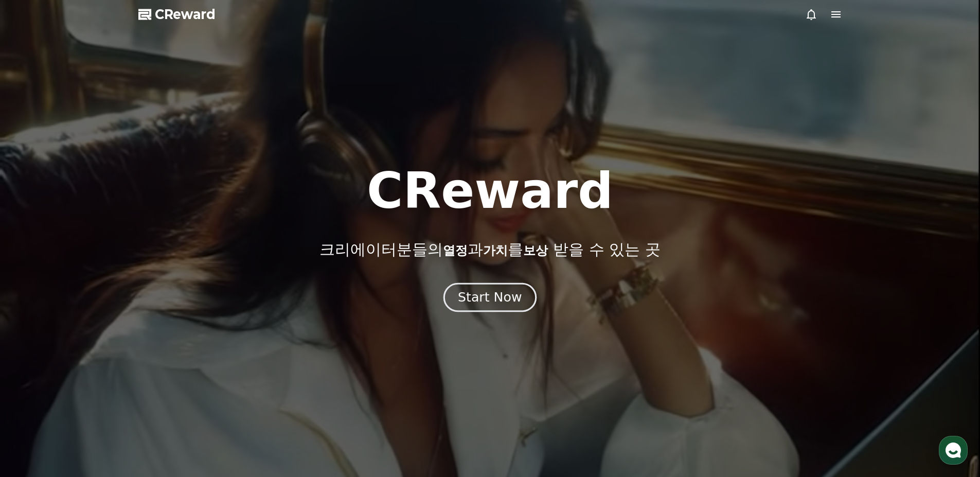 This screenshot has width=980, height=477. Describe the element at coordinates (536, 250) in the screenshot. I see `span: 보상` at that location.